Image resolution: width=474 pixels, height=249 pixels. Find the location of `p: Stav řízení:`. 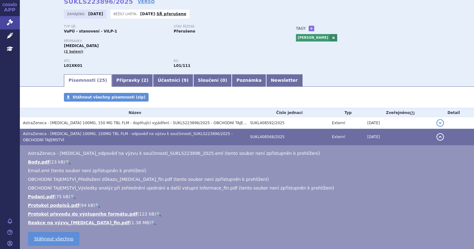

p: Stav řízení: is located at coordinates (226, 27).